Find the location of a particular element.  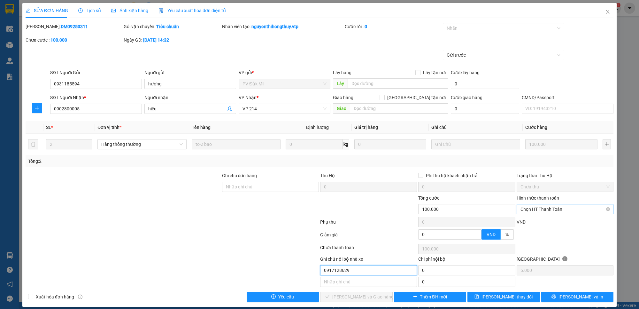

span: SỬA ĐƠN HÀNG is located at coordinates (47, 11).